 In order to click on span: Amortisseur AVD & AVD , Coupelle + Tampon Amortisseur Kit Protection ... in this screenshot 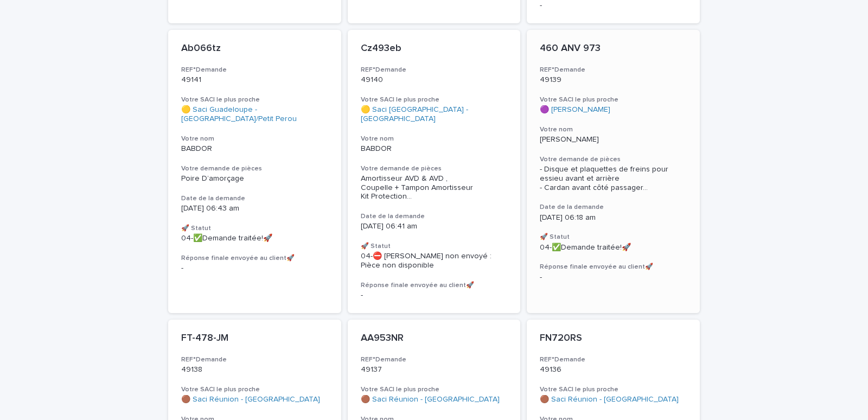, I will do `click(434, 188)`.